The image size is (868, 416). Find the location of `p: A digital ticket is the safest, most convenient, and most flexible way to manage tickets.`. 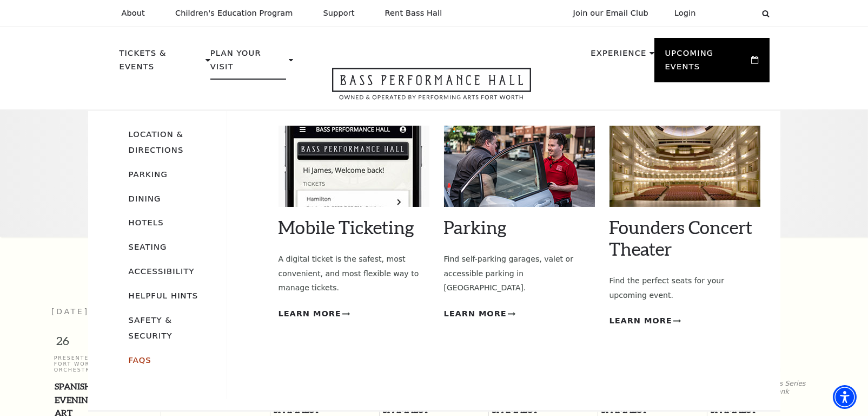

p: A digital ticket is the safest, most convenient, and most flexible way to manage tickets. is located at coordinates (354, 273).